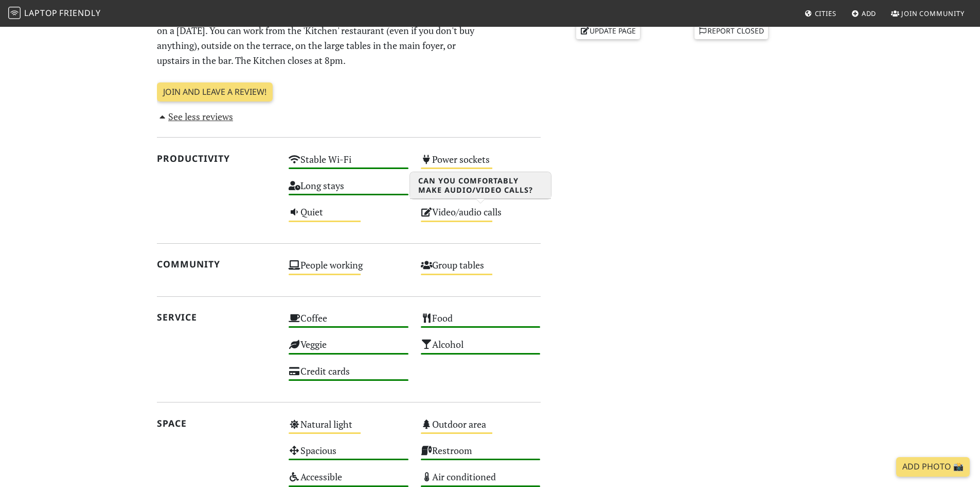 The image size is (980, 487). What do you see at coordinates (608, 31) in the screenshot?
I see `a: Update page` at bounding box center [608, 31].